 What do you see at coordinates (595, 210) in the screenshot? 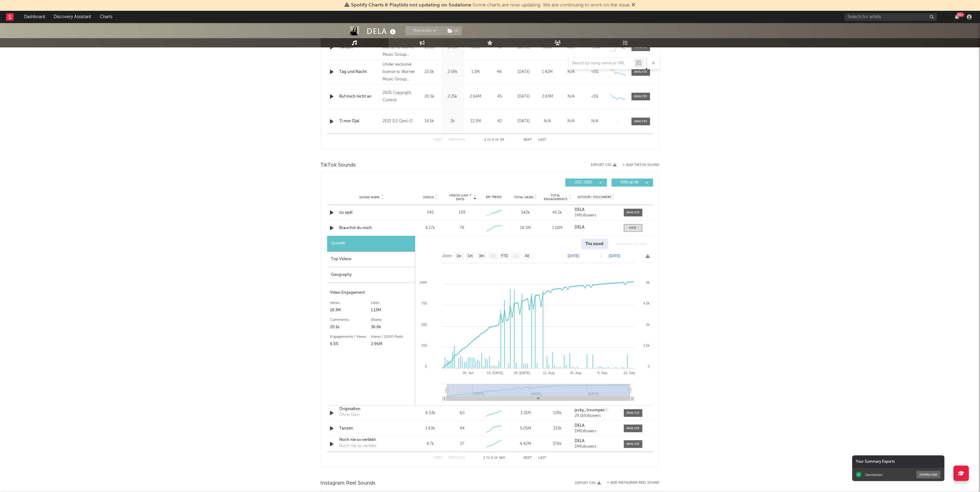
I see `a: DELA` at bounding box center [595, 210].